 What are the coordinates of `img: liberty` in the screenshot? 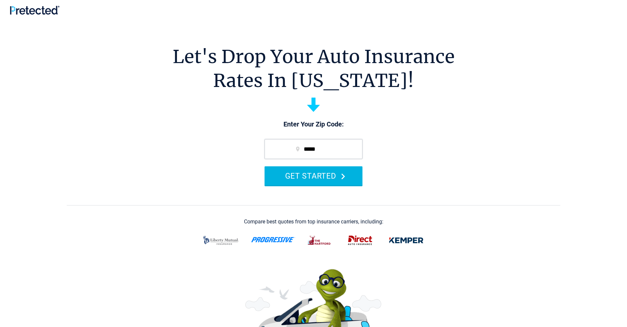 It's located at (221, 240).